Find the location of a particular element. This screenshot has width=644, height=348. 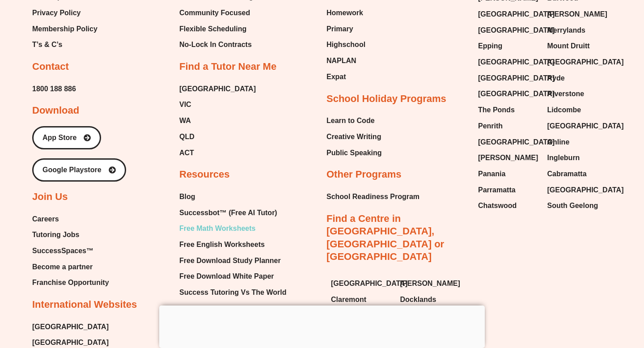

span: Online is located at coordinates (558, 142).